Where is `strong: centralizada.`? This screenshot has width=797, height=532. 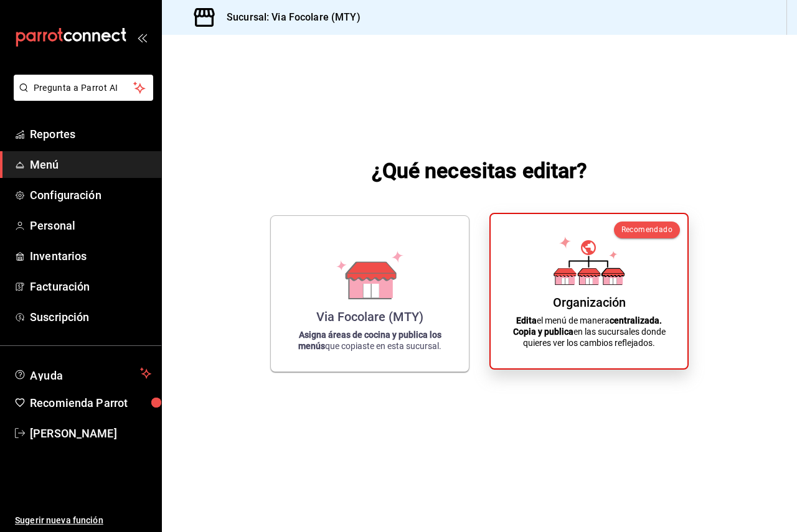 strong: centralizada. is located at coordinates (636, 321).